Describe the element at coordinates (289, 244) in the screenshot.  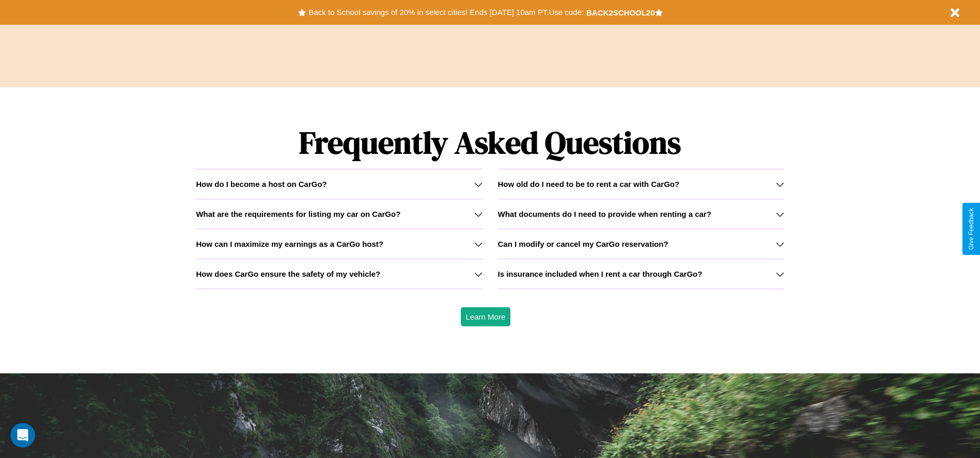
I see `h3: How can I maximize my earnings as a CarGo host?` at that location.